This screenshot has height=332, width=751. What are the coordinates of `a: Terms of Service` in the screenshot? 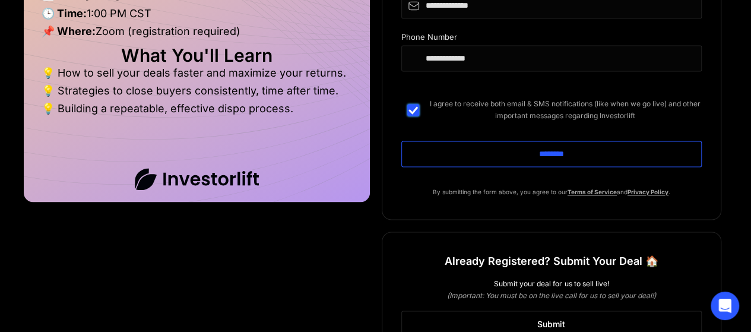 It's located at (592, 192).